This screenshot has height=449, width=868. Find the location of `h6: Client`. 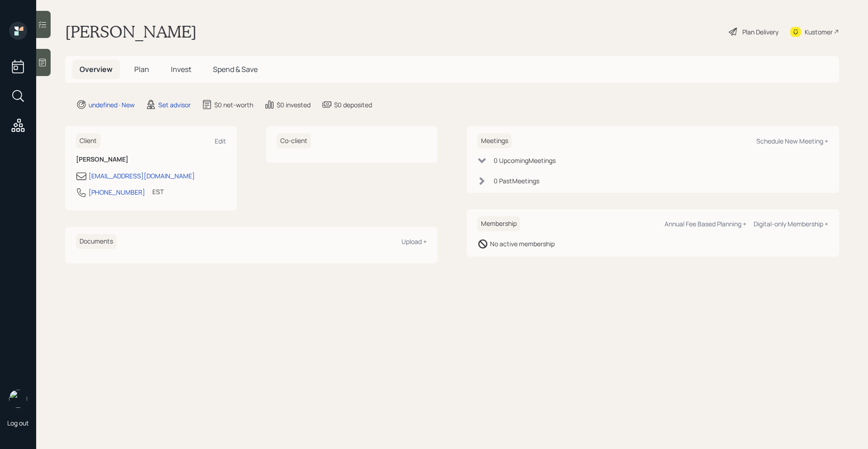

h6: Client is located at coordinates (88, 141).